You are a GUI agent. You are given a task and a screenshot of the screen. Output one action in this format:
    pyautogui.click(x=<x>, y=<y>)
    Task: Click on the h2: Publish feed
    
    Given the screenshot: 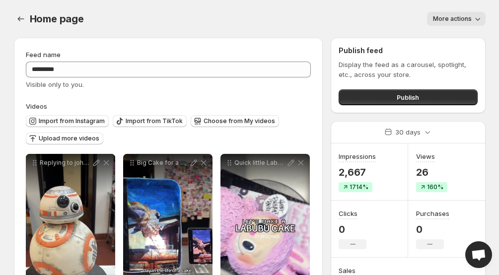 What is the action you would take?
    pyautogui.click(x=407, y=51)
    